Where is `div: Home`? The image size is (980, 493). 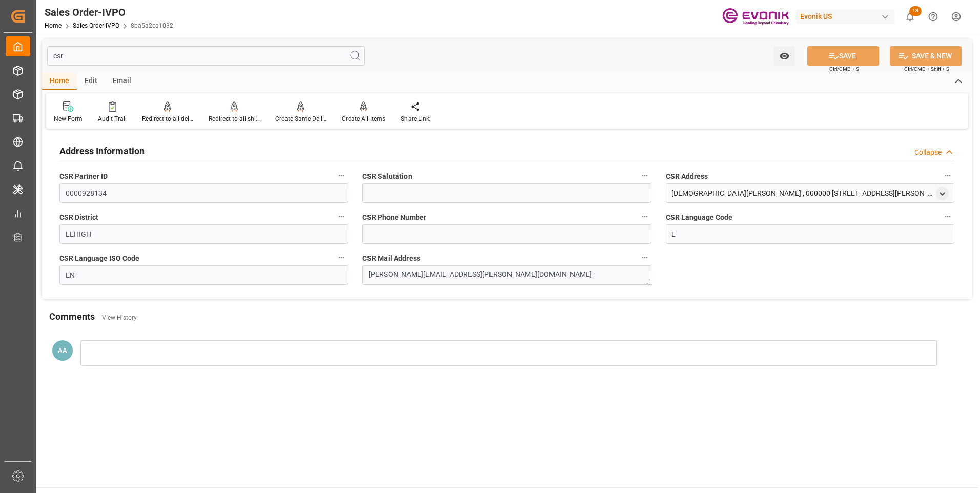
div: Home is located at coordinates (60, 82).